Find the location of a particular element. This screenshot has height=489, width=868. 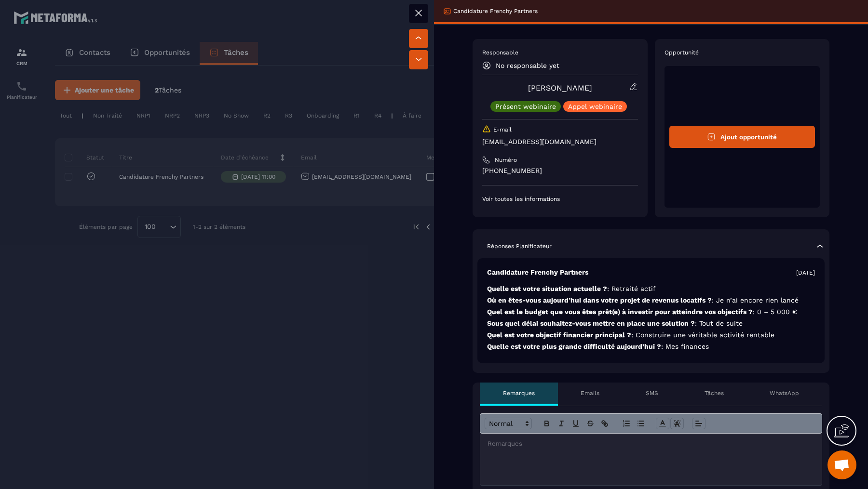

p: No responsable yet is located at coordinates (527, 65).